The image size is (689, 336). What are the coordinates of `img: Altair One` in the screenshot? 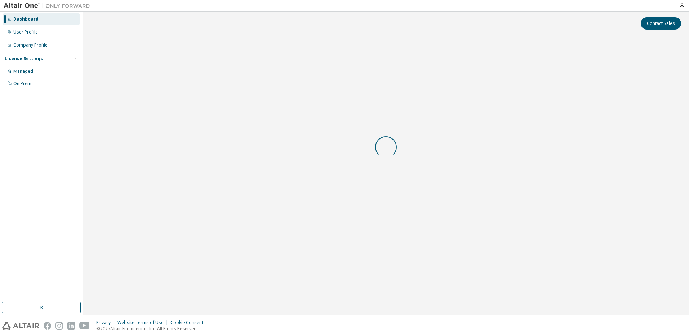 It's located at (49, 6).